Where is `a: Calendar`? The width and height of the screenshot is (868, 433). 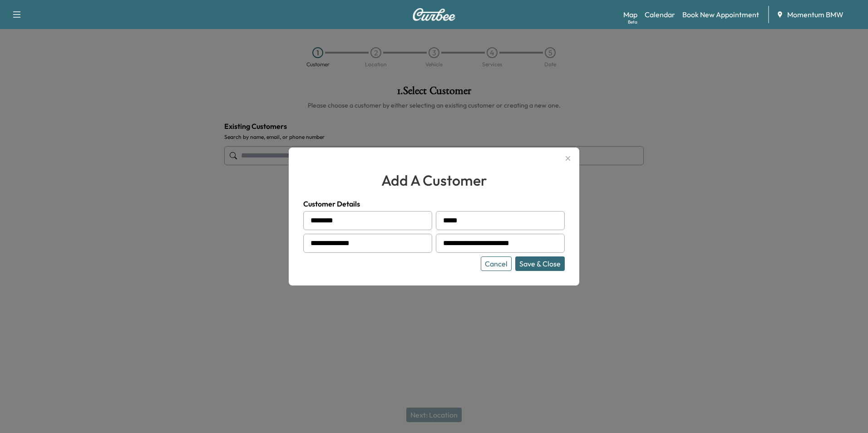 a: Calendar is located at coordinates (659, 14).